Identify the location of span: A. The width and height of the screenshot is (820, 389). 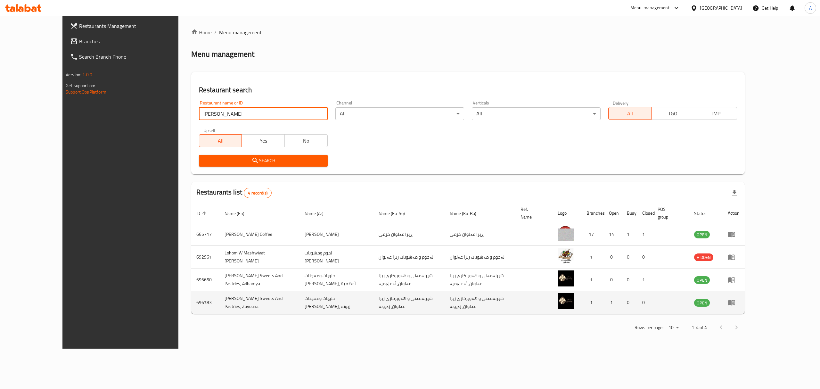
(811, 8).